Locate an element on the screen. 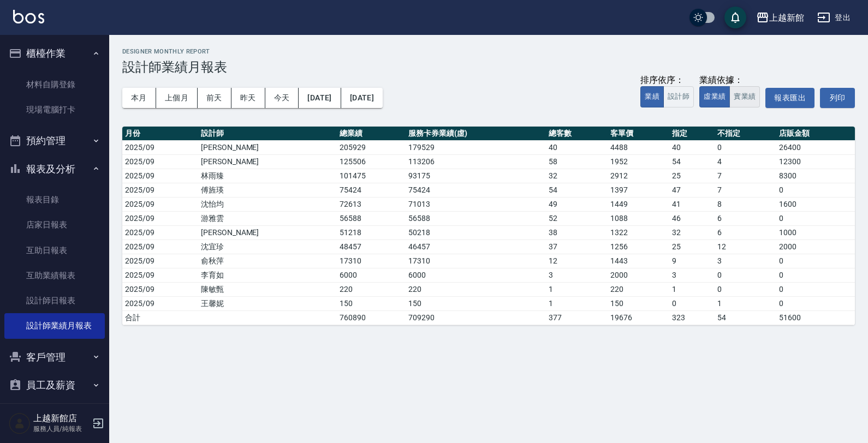  td: 林雨臻 is located at coordinates (267, 176).